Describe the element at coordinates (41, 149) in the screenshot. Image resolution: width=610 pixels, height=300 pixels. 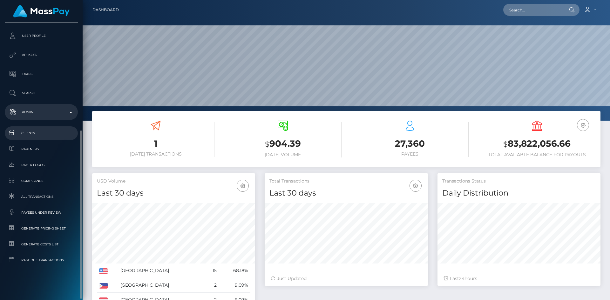
I see `a: Partners` at that location.